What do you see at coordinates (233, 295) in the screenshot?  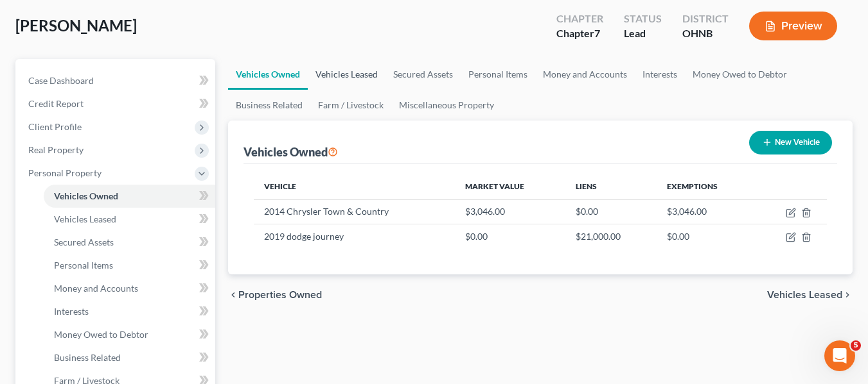 I see `i: chevron_left` at bounding box center [233, 295].